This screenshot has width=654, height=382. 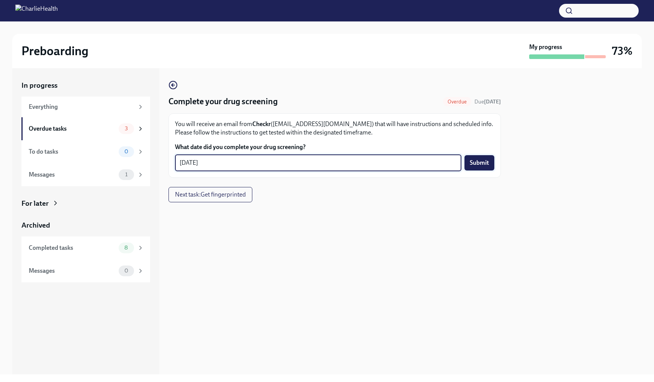 I want to click on div: Overdue tasks, so click(x=72, y=129).